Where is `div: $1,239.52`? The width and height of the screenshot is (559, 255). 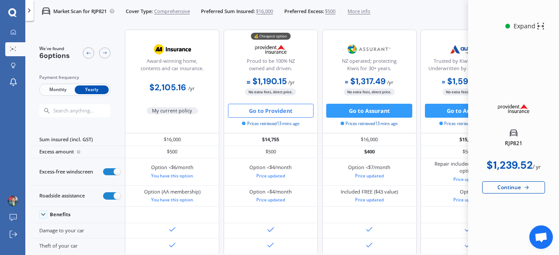 div: $1,239.52 is located at coordinates (509, 165).